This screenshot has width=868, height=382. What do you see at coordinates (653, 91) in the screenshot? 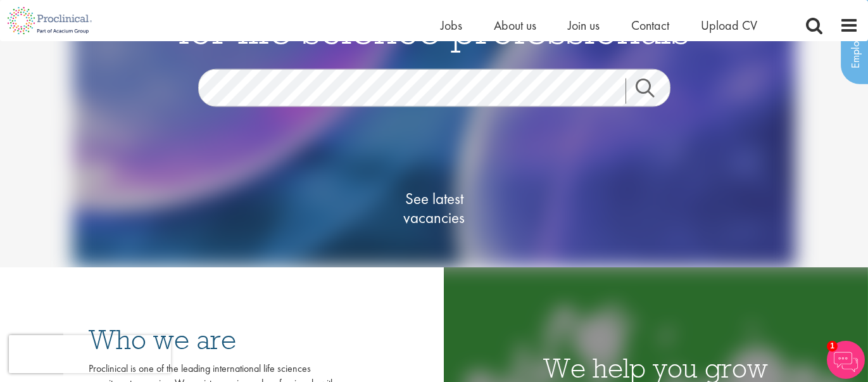
I see `a: Job search submit button` at bounding box center [653, 91].